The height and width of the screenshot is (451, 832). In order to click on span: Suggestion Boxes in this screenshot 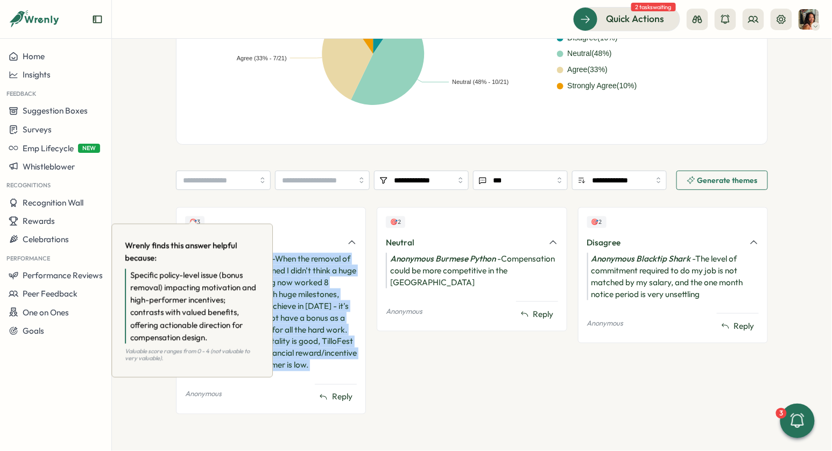, I will do `click(55, 110)`.